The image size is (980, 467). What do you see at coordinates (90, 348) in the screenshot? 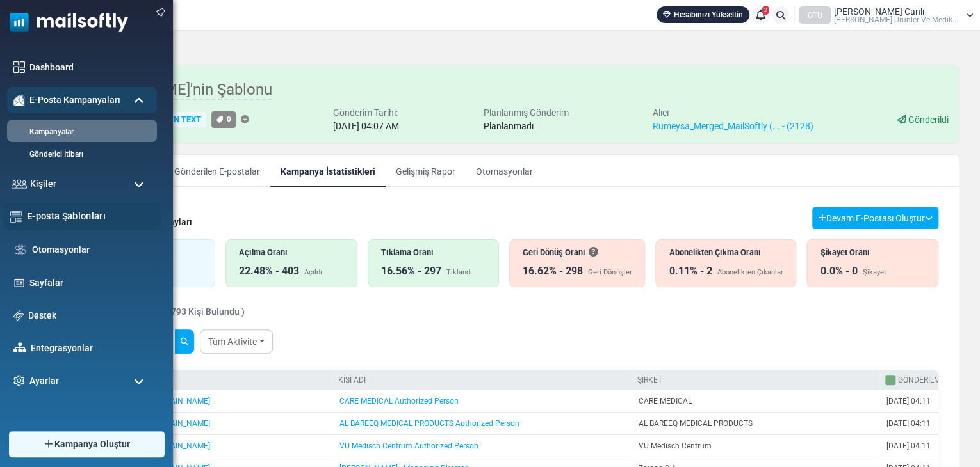
I see `a: Entegrasyonlar` at bounding box center [90, 348].